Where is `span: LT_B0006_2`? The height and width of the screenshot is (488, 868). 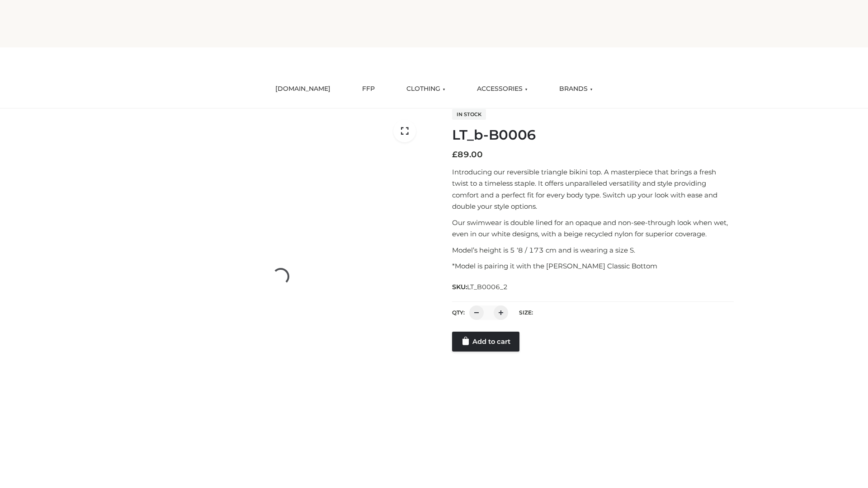
span: LT_B0006_2 is located at coordinates (488, 287).